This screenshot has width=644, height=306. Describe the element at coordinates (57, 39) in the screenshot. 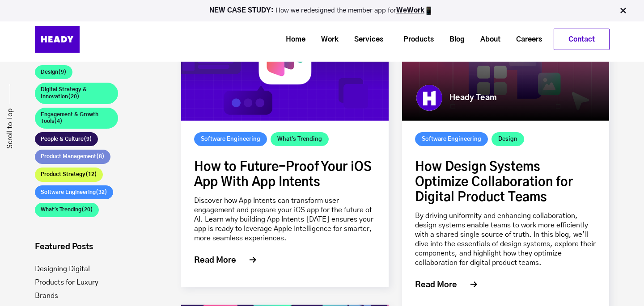

I see `img: Heady_Logo_Web-01 (1)` at that location.